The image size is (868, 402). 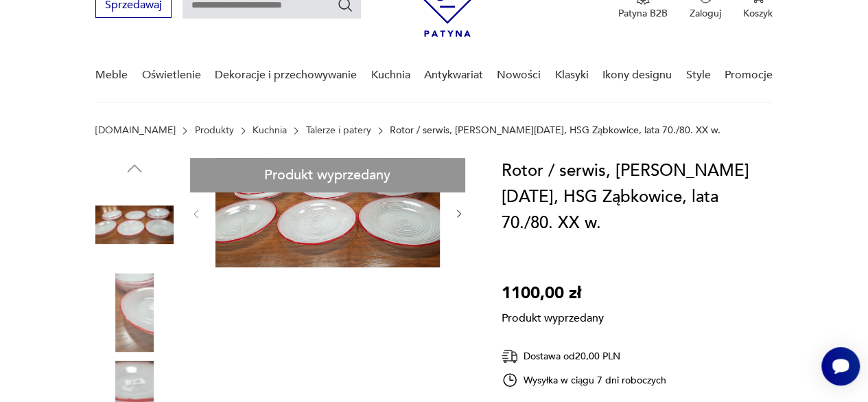 I want to click on a: Antykwariat, so click(x=453, y=75).